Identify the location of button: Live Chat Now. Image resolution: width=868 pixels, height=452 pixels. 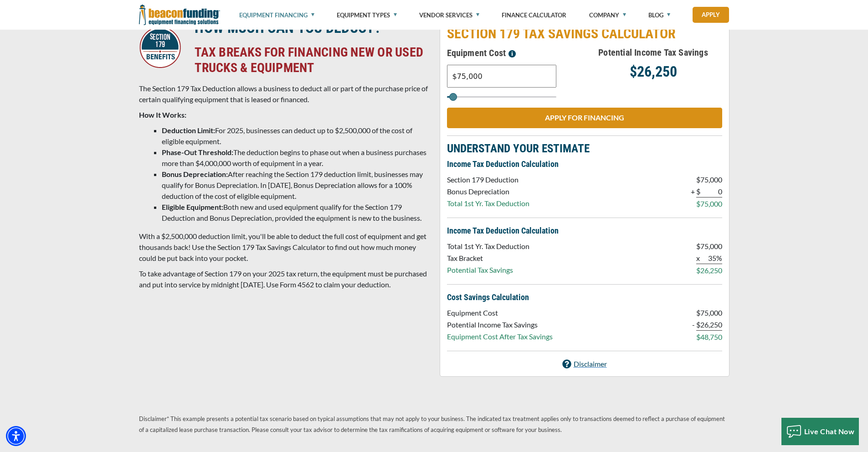
(820, 431).